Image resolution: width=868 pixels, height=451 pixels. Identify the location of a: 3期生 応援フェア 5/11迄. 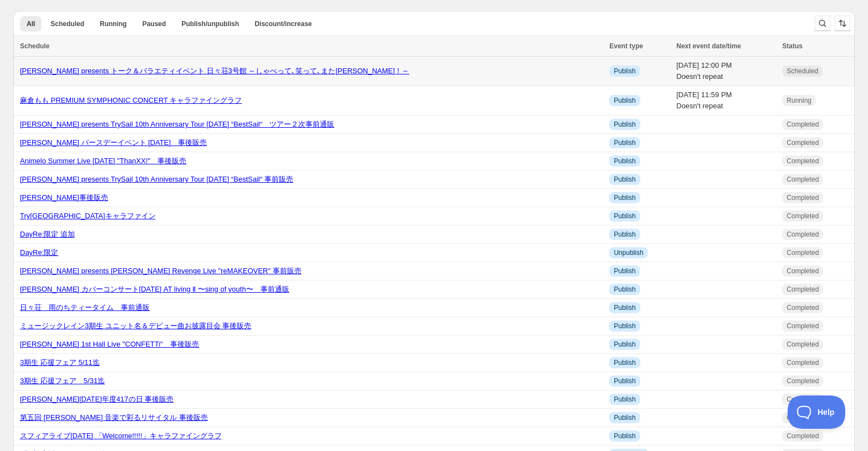
(60, 362).